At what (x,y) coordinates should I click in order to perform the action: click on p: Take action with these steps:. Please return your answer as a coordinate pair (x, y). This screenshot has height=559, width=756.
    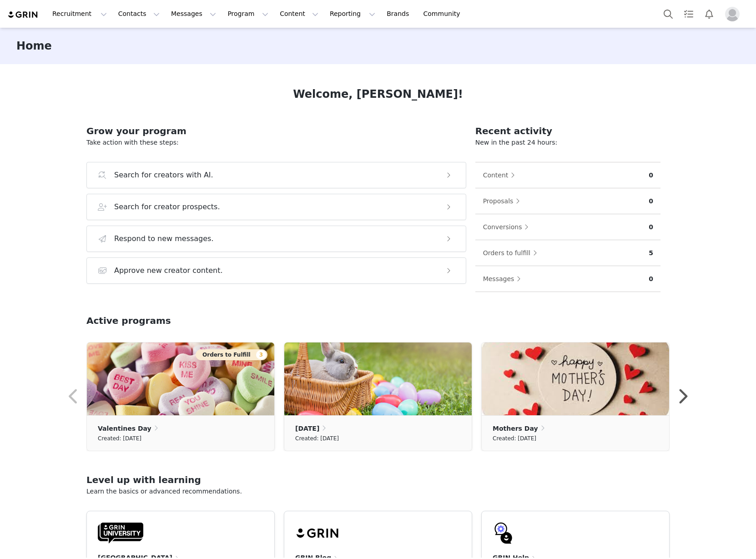
    Looking at the image, I should click on (276, 142).